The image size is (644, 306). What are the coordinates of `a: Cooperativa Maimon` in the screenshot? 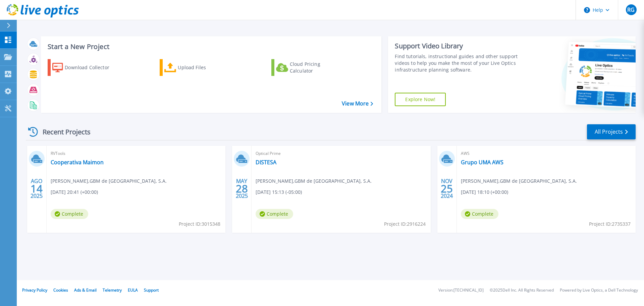 It's located at (77, 162).